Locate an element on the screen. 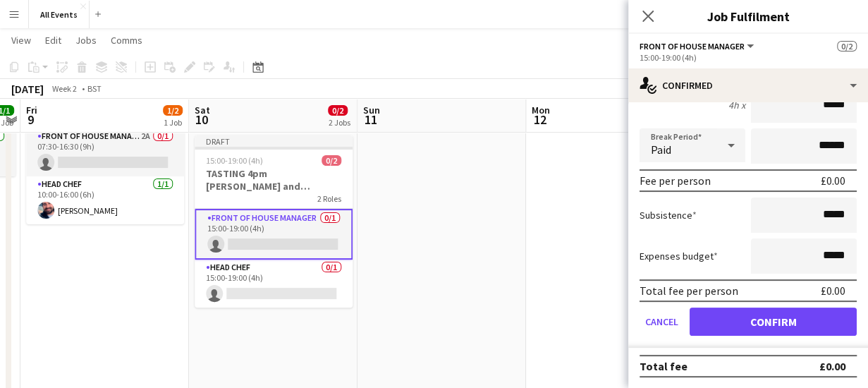 The width and height of the screenshot is (868, 388). span: Front of House Manager is located at coordinates (692, 46).